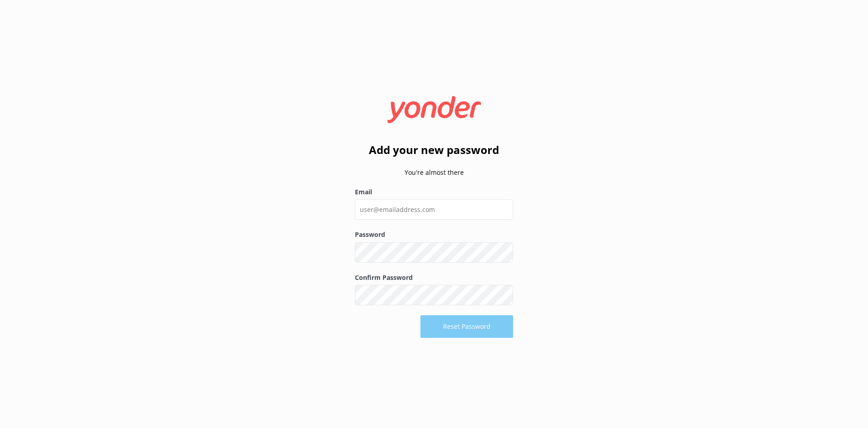 The width and height of the screenshot is (868, 428). What do you see at coordinates (434, 192) in the screenshot?
I see `label: Email` at bounding box center [434, 192].